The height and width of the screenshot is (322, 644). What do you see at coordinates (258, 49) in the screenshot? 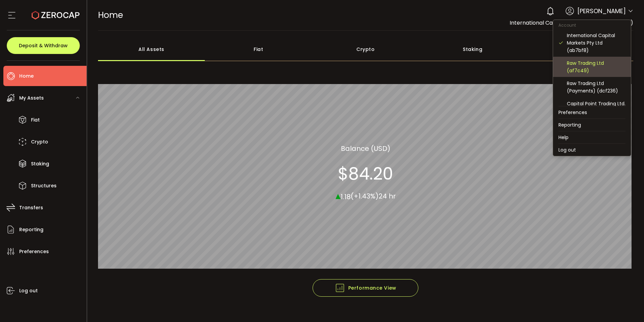
I see `div: Fiat` at bounding box center [258, 49].